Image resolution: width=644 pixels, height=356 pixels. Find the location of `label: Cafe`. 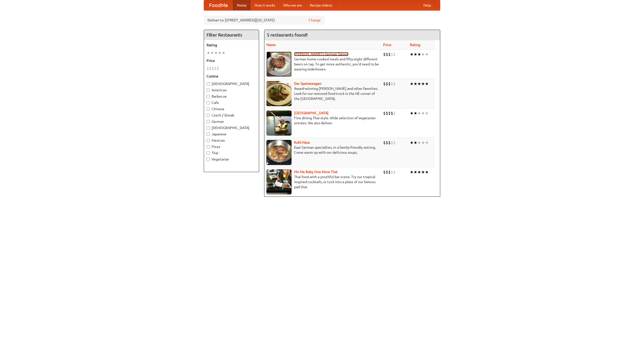

label: Cafe is located at coordinates (231, 103).